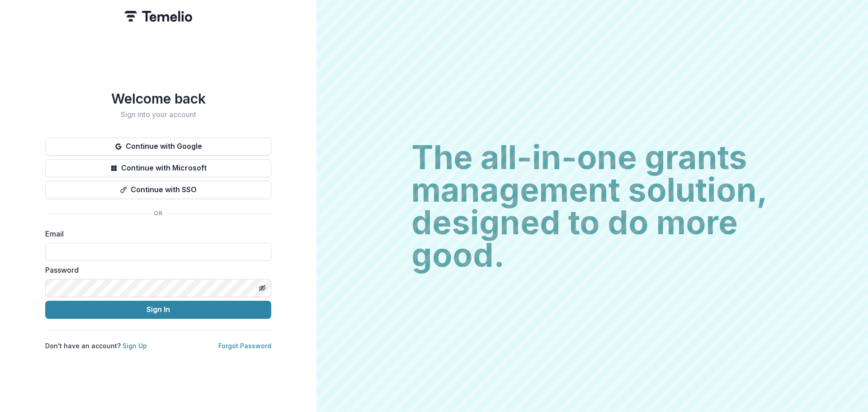  What do you see at coordinates (159, 168) in the screenshot?
I see `button: Continue with Microsoft` at bounding box center [159, 168].